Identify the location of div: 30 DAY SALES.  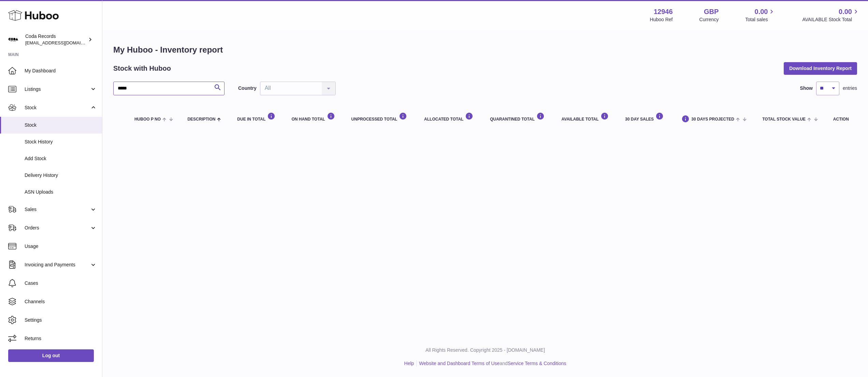
(646, 117).